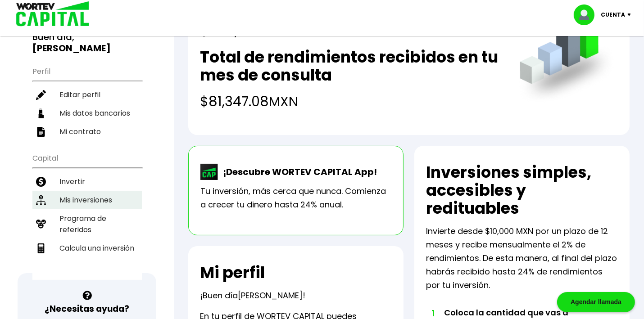  I want to click on p: Cuenta, so click(613, 15).